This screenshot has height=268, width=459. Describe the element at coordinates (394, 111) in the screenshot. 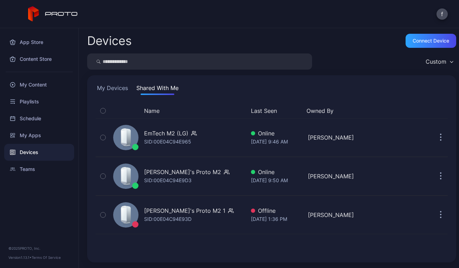

I see `div: Update Device` at that location.